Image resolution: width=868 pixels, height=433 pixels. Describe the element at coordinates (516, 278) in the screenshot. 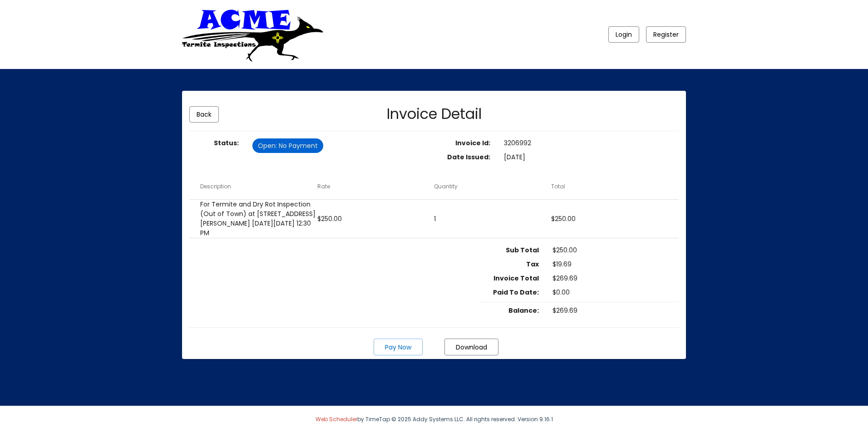

I see `strong: Invoice Total` at that location.